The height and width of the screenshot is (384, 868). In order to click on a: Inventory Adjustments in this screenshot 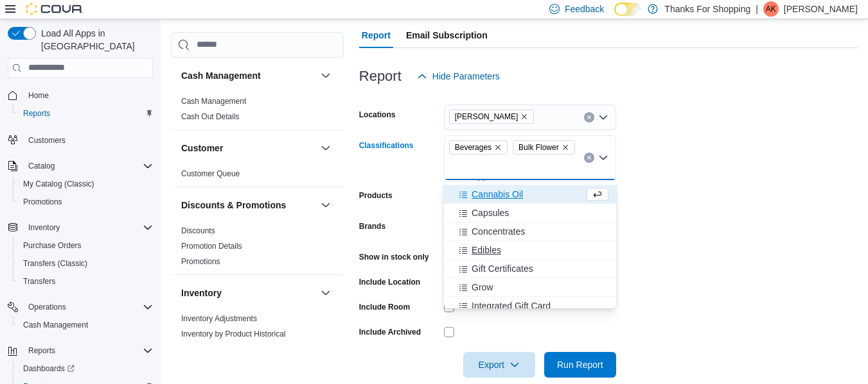, I will do `click(219, 319)`.